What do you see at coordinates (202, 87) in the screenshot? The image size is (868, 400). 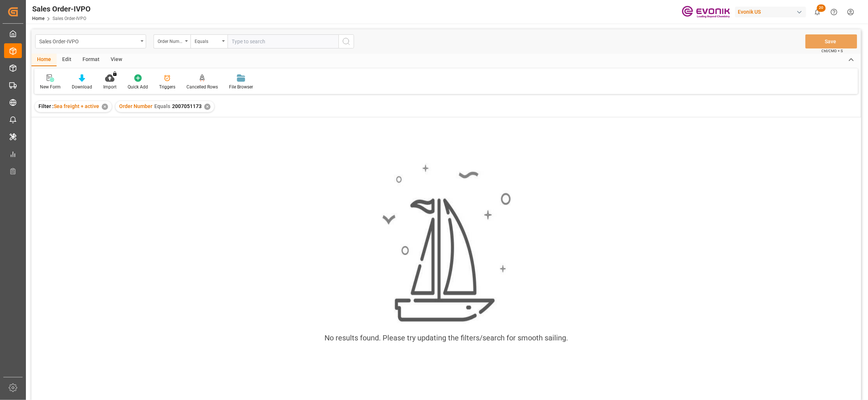 I see `div: Cancelled Rows` at bounding box center [202, 87].